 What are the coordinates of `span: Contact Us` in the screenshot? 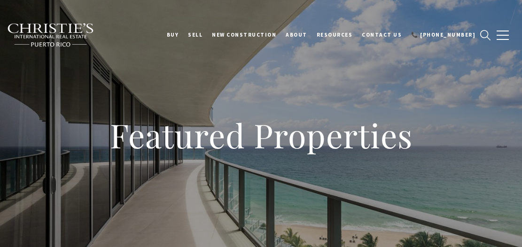 It's located at (382, 35).